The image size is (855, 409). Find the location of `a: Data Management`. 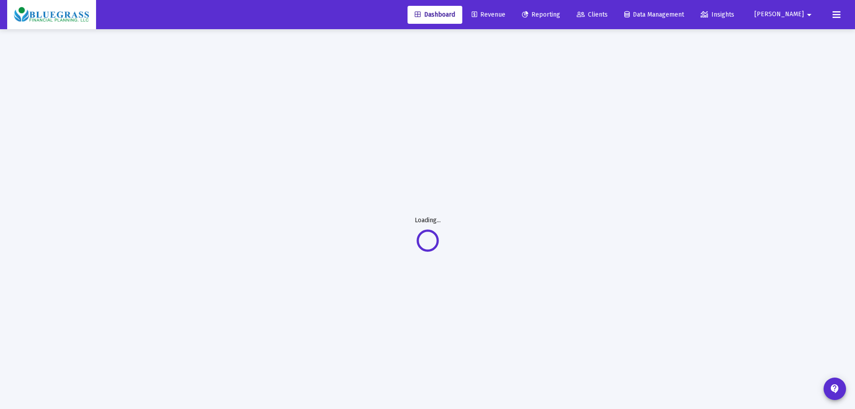

a: Data Management is located at coordinates (654, 15).